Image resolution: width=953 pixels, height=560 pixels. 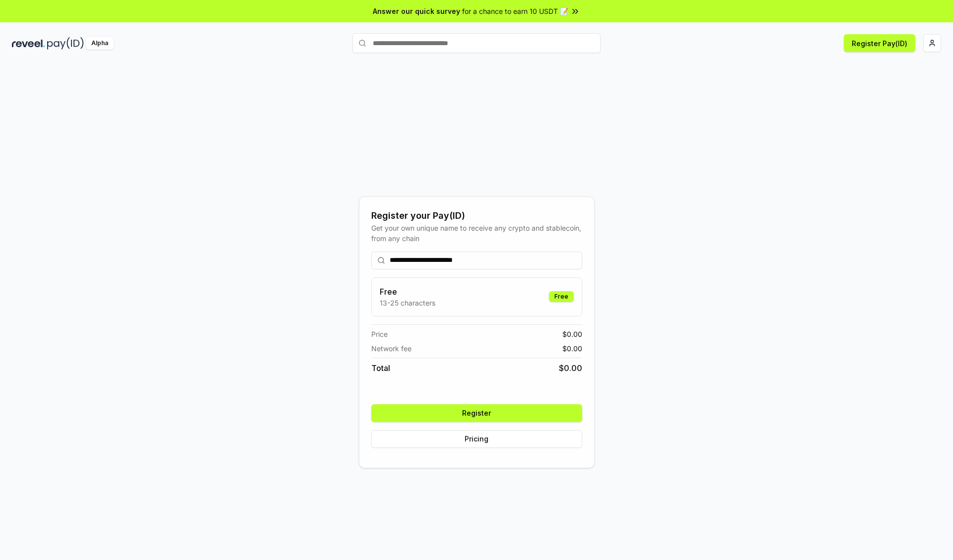 I want to click on span: Price, so click(x=379, y=334).